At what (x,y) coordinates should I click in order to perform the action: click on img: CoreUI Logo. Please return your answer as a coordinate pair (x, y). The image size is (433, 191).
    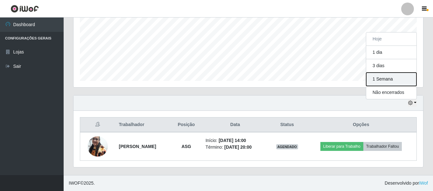
    Looking at the image, I should click on (25, 9).